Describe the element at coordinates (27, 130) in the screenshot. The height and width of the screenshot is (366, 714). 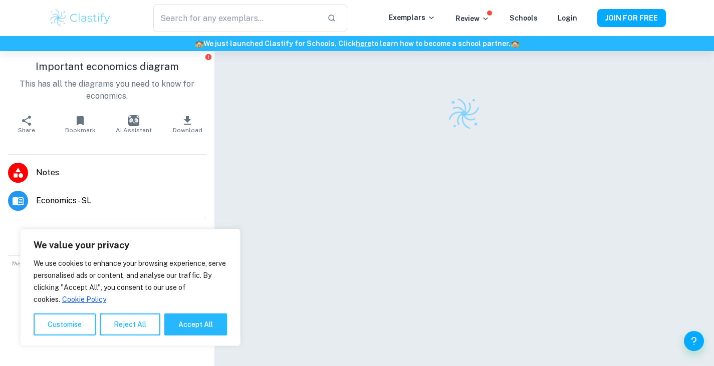
I see `span: Share` at that location.